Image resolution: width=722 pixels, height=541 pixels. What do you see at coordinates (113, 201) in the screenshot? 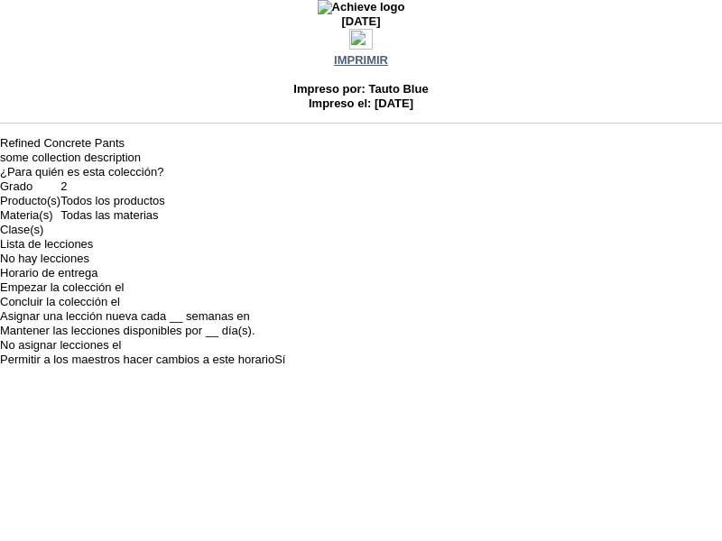
I see `td: Todos los productos` at bounding box center [113, 201].